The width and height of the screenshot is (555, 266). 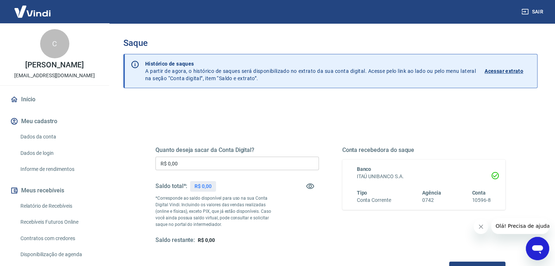 I want to click on img: Vindi, so click(x=32, y=11).